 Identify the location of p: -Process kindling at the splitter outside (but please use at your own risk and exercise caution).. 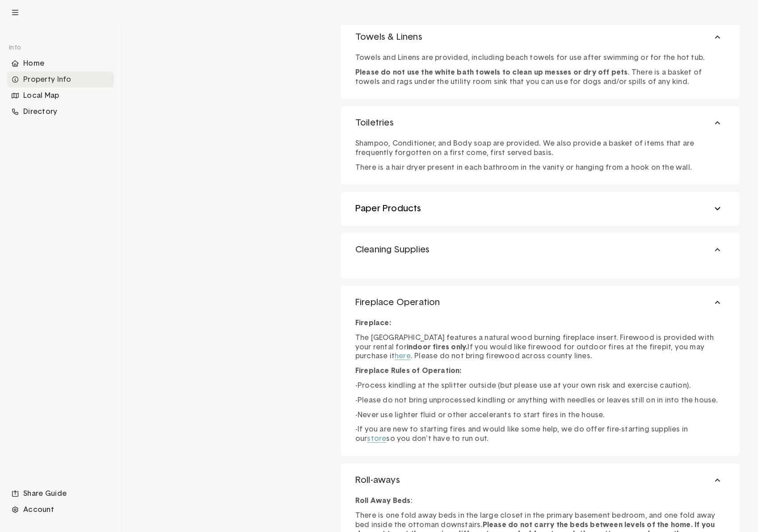
(540, 385).